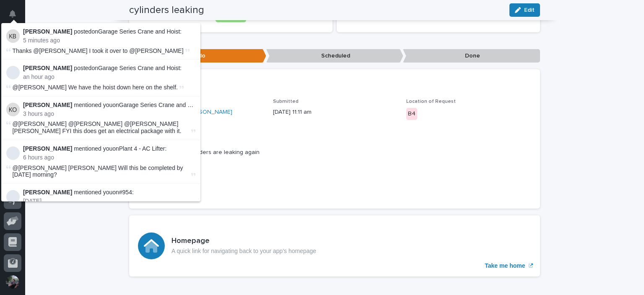 The height and width of the screenshot is (295, 644). Describe the element at coordinates (244, 241) in the screenshot. I see `h3: Homepage` at that location.